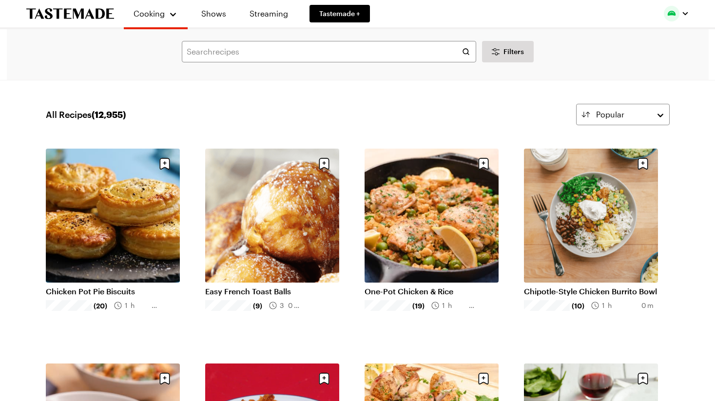 The width and height of the screenshot is (715, 401). Describe the element at coordinates (149, 13) in the screenshot. I see `span: Cooking` at that location.